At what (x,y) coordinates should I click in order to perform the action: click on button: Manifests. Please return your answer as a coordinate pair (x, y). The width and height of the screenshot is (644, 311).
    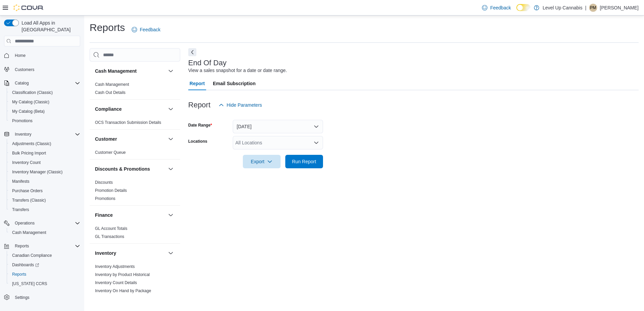
    Looking at the image, I should click on (45, 181).